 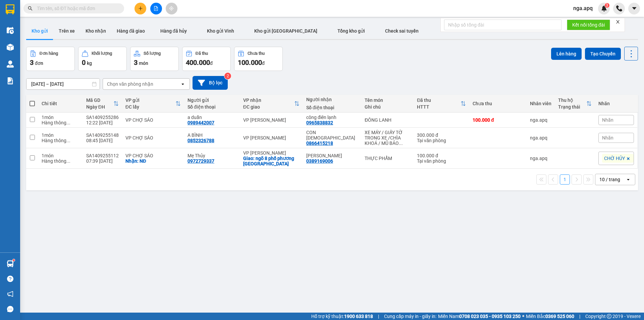 I want to click on span: question-circle, so click(x=10, y=279).